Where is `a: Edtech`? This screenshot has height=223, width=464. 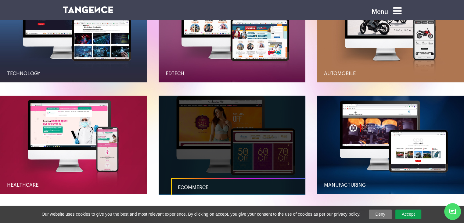 a: Edtech is located at coordinates (232, 74).